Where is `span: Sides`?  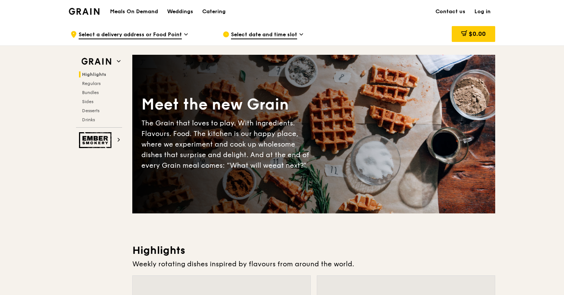 span: Sides is located at coordinates (88, 102).